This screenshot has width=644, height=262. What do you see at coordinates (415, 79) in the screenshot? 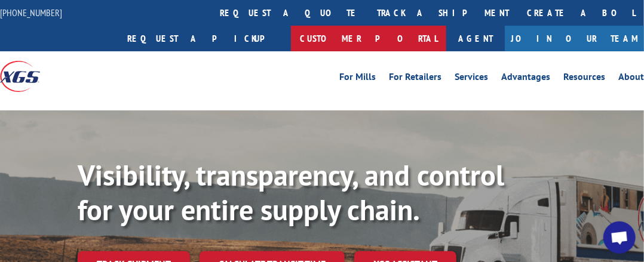
I see `a: For Retailers` at bounding box center [415, 79].